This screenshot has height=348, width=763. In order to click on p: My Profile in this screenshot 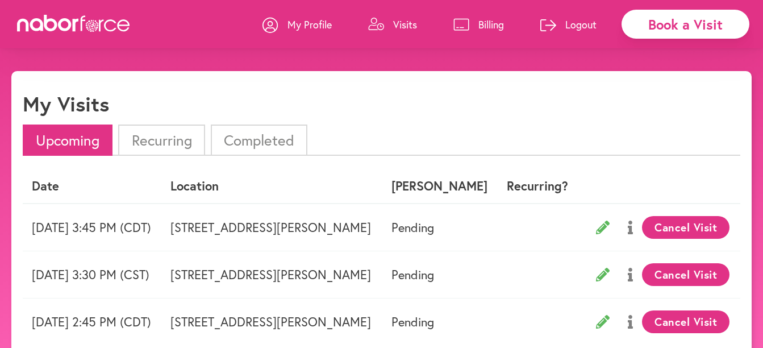, I will do `click(310, 24)`.